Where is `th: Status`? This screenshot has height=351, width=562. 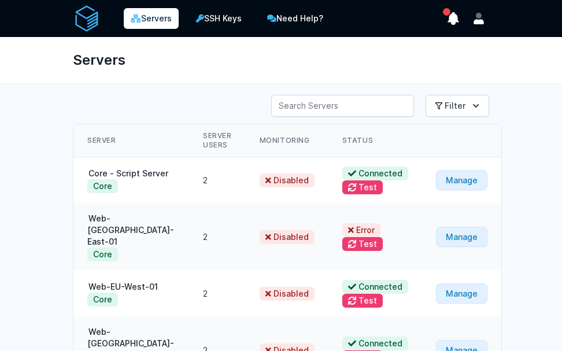
th: Status is located at coordinates (375, 141).